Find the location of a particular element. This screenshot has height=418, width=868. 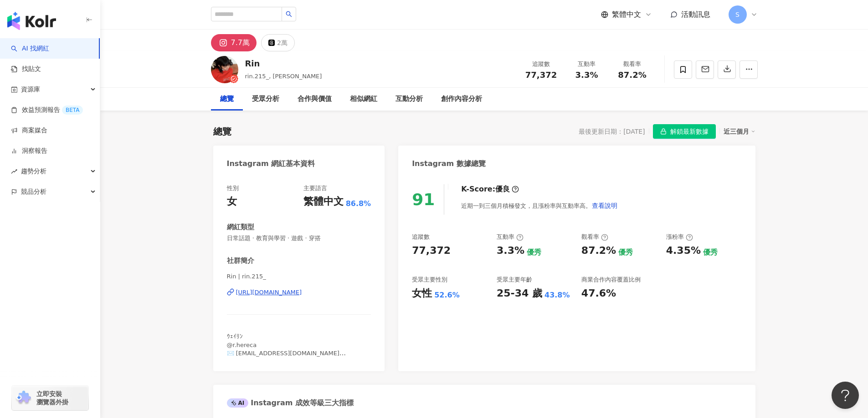

div: 互動分析 is located at coordinates (409, 99).